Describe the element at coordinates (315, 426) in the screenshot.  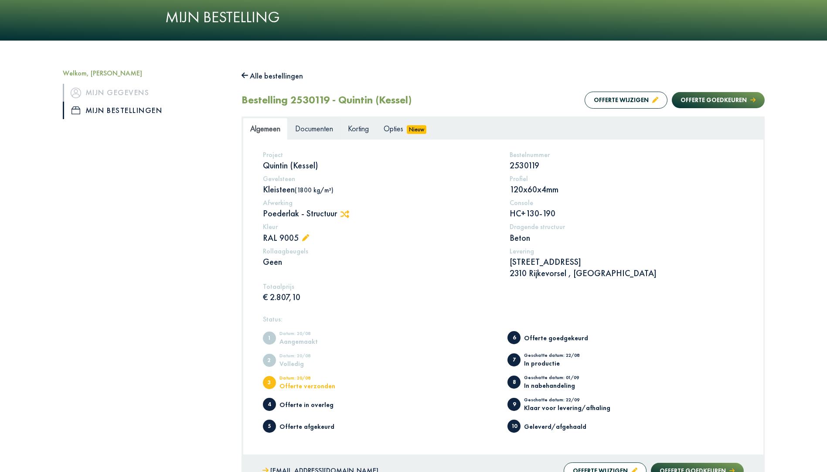
I see `div: Offerte afgekeurd` at that location.